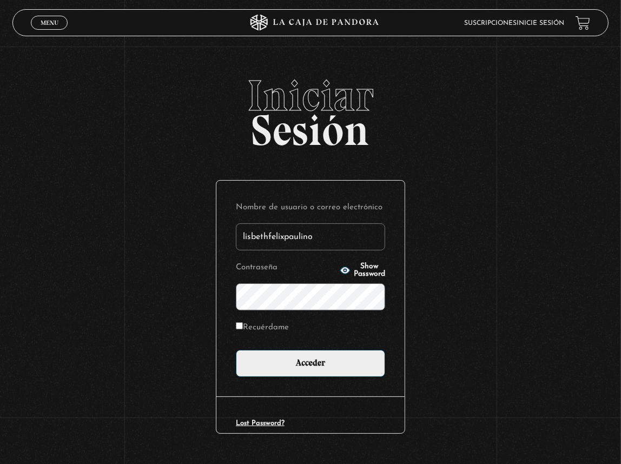 The width and height of the screenshot is (621, 464). What do you see at coordinates (370, 271) in the screenshot?
I see `span: Show Password` at bounding box center [370, 271].